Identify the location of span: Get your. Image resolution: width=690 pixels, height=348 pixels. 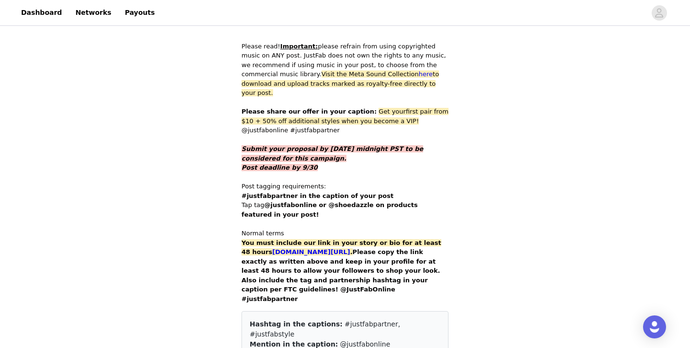
(345, 116).